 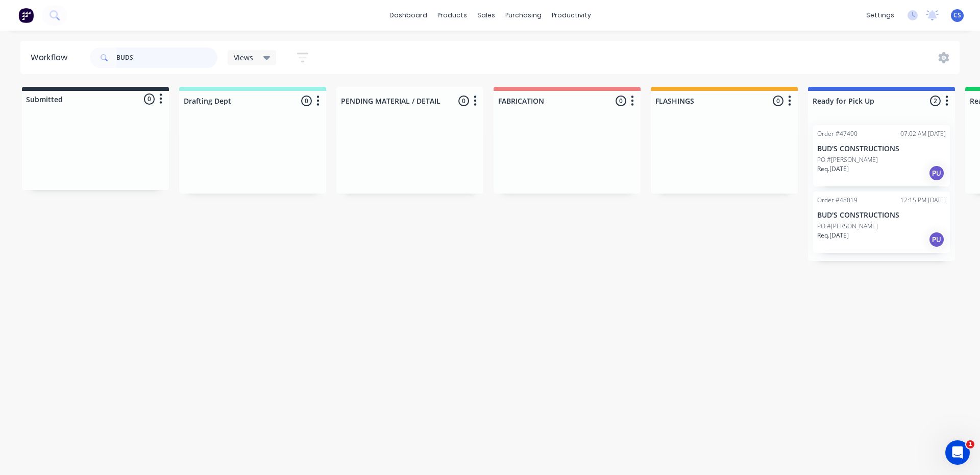 I want to click on span: 1, so click(x=970, y=444).